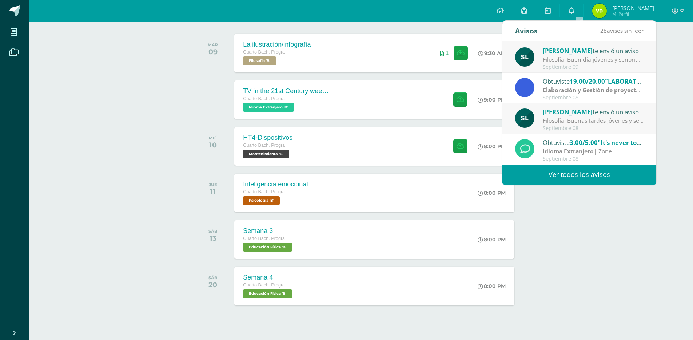 The width and height of the screenshot is (693, 340). What do you see at coordinates (444, 53) in the screenshot?
I see `div: Archivos entregados` at bounding box center [444, 53].